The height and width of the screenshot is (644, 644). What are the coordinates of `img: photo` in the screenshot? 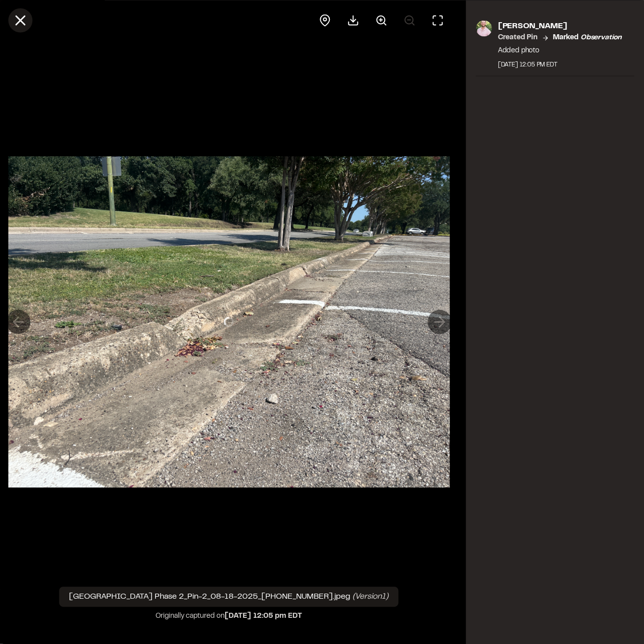 It's located at (484, 28).